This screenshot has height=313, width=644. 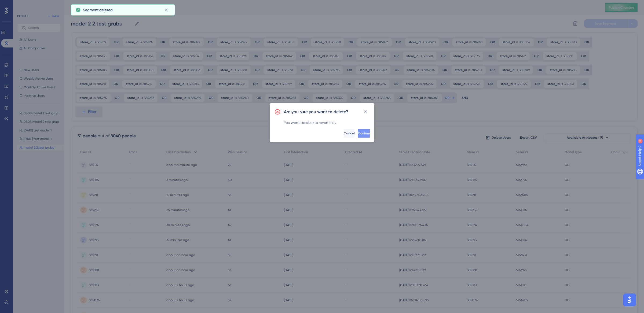 I want to click on div: 3, so click(x=38, y=5).